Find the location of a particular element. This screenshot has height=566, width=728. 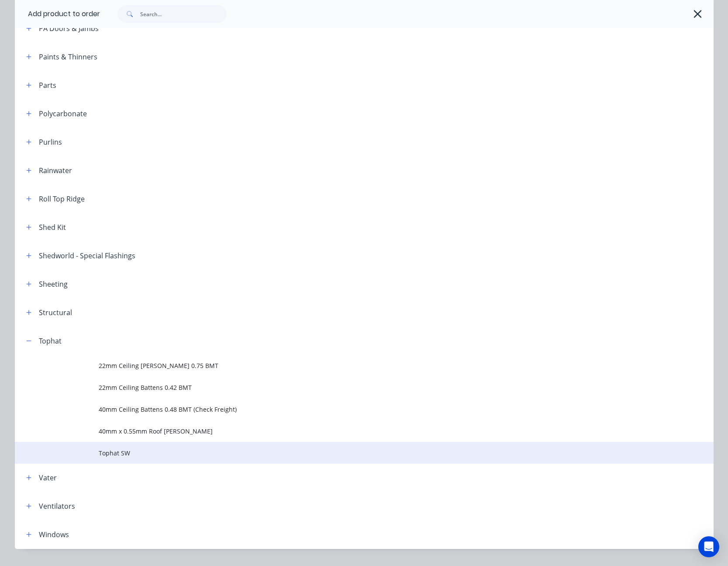

div: Vater is located at coordinates (48, 477).